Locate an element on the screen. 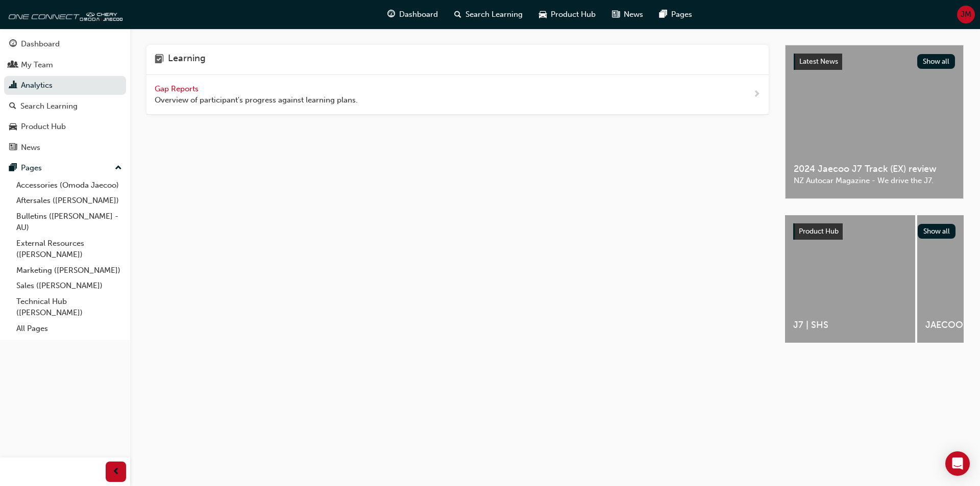  a: Latest NewsShow all is located at coordinates (874, 62).